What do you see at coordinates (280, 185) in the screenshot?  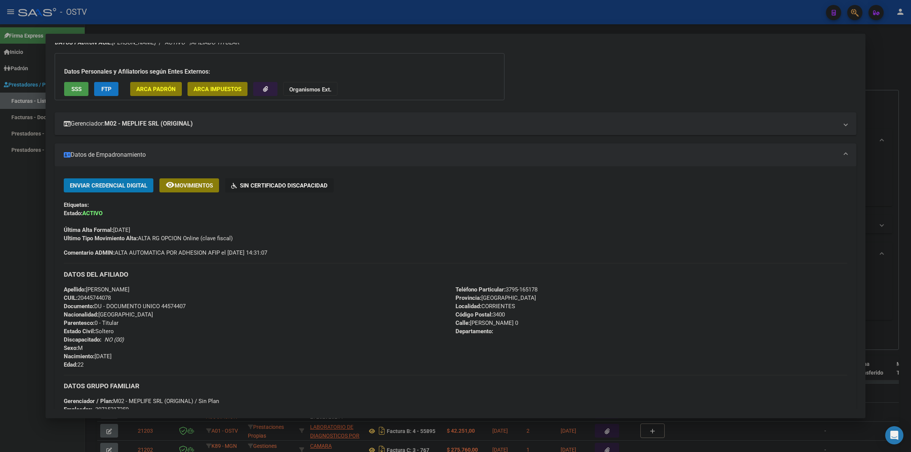 I see `button: Sin Certificado Discapacidad` at bounding box center [280, 185].